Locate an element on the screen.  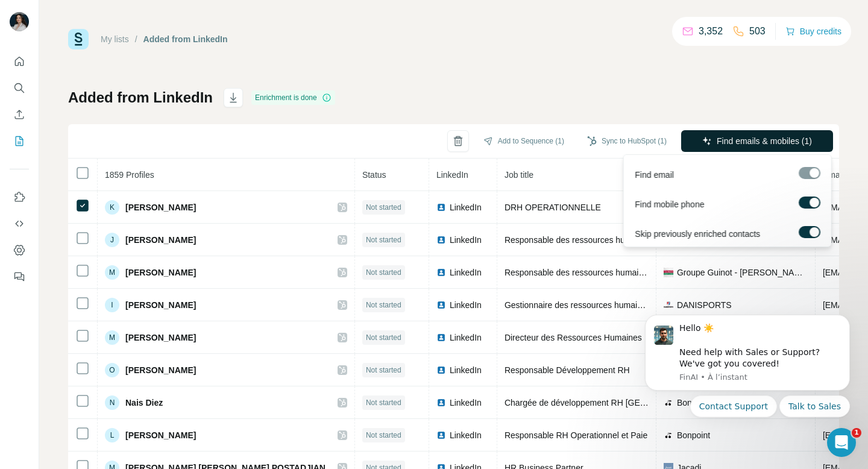
button: Search is located at coordinates (19, 88).